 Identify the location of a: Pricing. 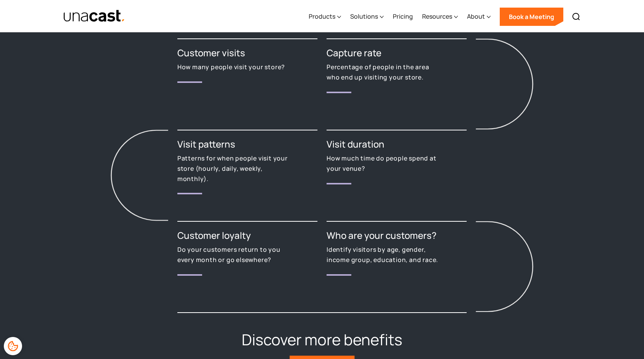
(402, 17).